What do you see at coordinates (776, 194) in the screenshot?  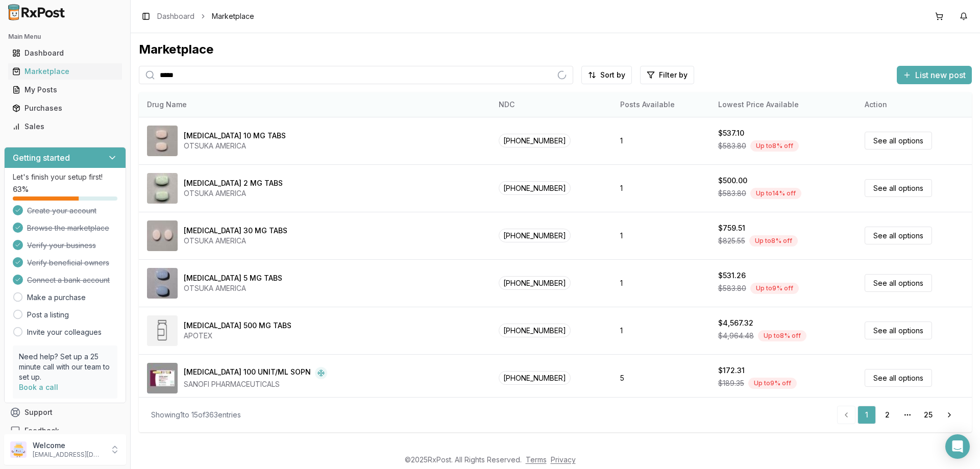 I see `div: Up to 14 % off` at bounding box center [776, 194].